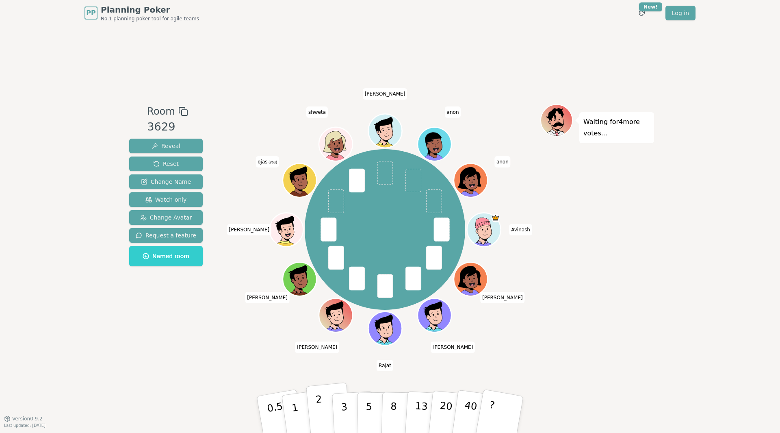 Image resolution: width=780 pixels, height=433 pixels. Describe the element at coordinates (166, 164) in the screenshot. I see `button: Reset` at that location.